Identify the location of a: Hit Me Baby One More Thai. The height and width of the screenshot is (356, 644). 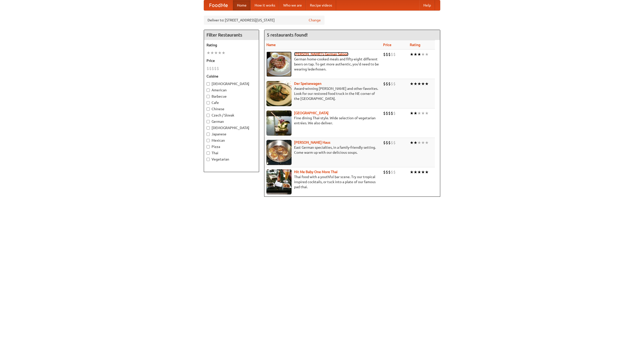
(316, 172).